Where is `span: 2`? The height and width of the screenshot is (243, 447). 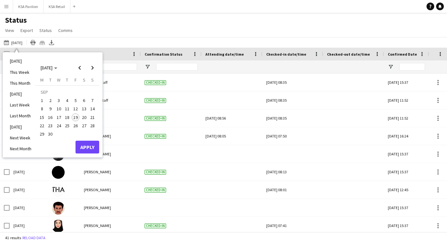
span: 2 is located at coordinates (51, 100).